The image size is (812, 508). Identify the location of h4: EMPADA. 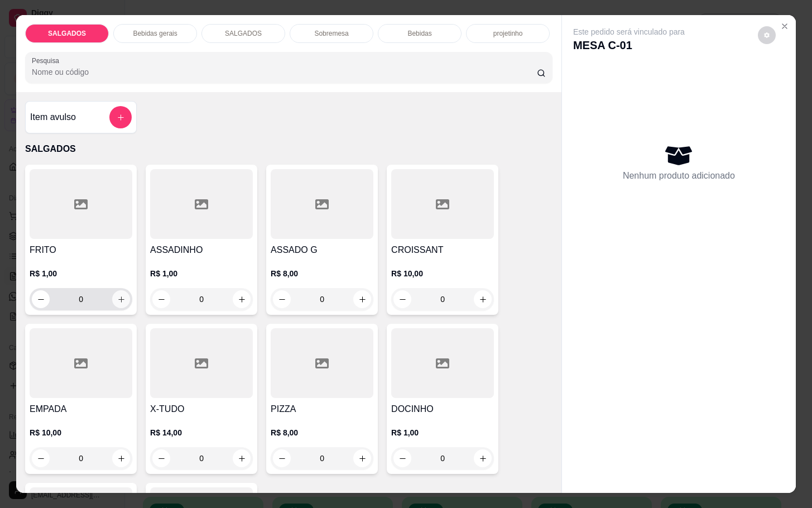
(81, 409).